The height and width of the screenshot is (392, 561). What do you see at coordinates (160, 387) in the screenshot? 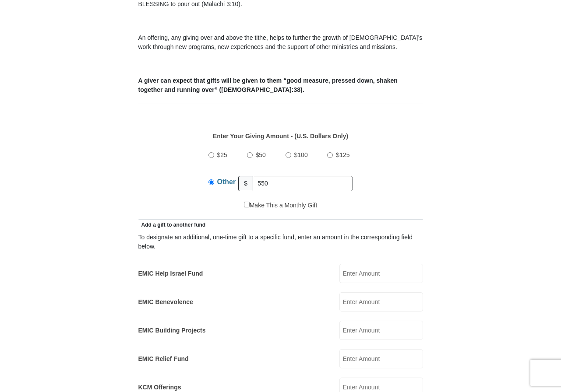
I see `label: KCM Offerings` at bounding box center [160, 387].